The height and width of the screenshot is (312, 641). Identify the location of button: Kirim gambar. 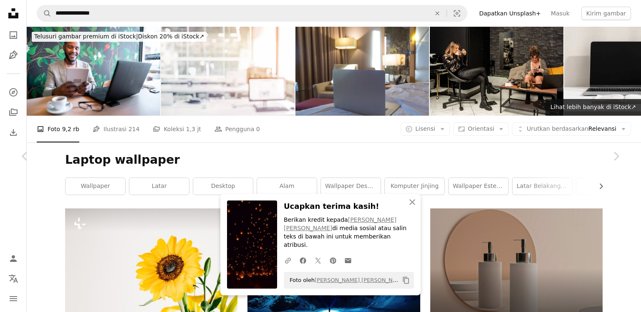
(606, 13).